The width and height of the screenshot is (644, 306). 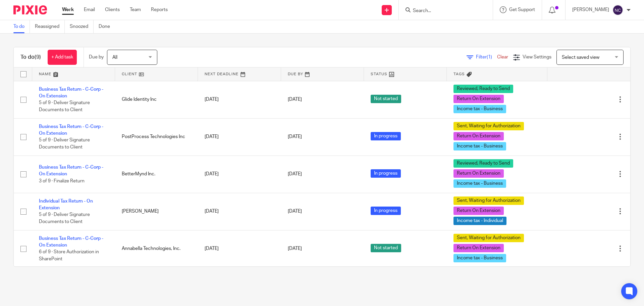 I want to click on p: Due by, so click(x=97, y=57).